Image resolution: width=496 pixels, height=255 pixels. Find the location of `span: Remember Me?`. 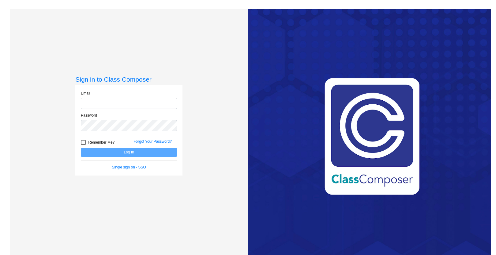

span: Remember Me? is located at coordinates (101, 142).